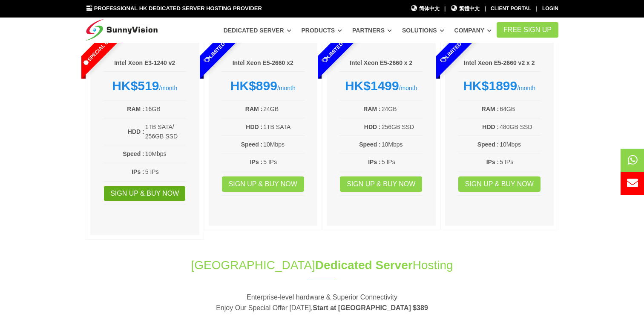  I want to click on strong: HK$1499, so click(372, 86).